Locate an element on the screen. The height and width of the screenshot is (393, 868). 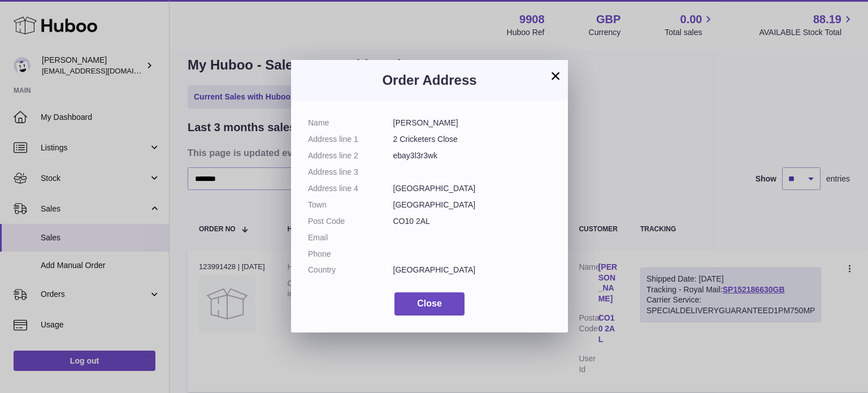
span: Close is located at coordinates (429, 303).